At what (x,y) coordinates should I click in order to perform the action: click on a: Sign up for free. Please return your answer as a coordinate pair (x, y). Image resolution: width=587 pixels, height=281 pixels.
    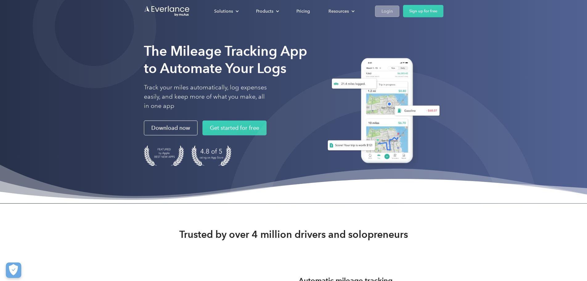
    Looking at the image, I should click on (423, 11).